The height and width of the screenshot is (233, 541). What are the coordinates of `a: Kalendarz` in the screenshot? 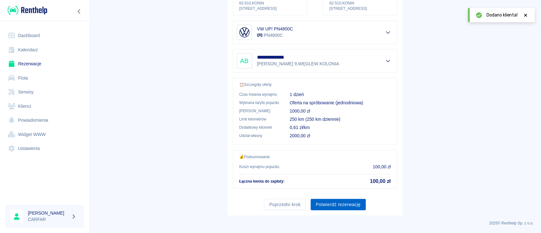 It's located at (44, 50).